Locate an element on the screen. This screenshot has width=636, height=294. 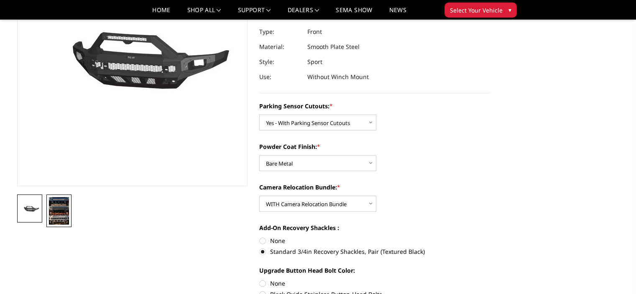
img: Multiple lighting options is located at coordinates (59, 211).